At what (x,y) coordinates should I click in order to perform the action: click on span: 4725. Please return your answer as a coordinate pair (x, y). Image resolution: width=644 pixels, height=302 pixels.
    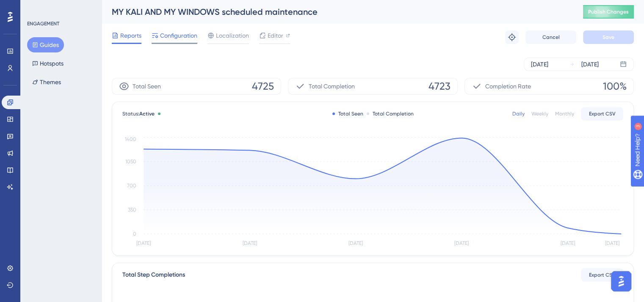
    Looking at the image, I should click on (263, 87).